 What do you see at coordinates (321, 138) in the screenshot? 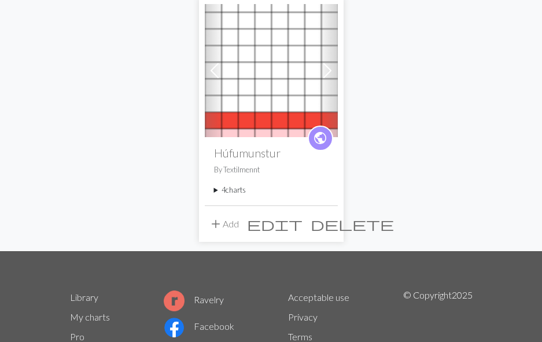
I see `a: public` at bounding box center [321, 138].